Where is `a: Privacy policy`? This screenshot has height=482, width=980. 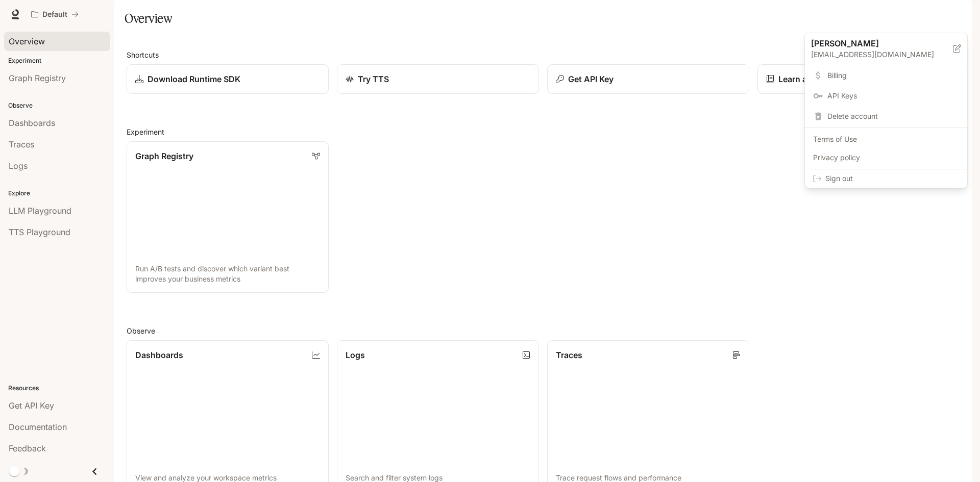 a: Privacy policy is located at coordinates (886, 158).